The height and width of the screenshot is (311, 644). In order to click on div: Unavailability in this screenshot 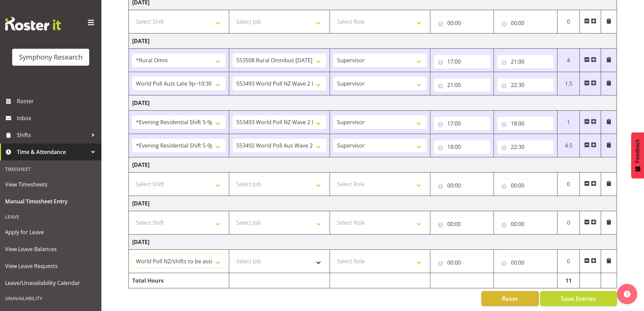, I will do `click(51, 298)`.